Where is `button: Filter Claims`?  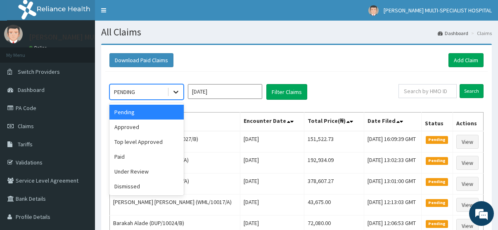 button: Filter Claims is located at coordinates (286, 92).